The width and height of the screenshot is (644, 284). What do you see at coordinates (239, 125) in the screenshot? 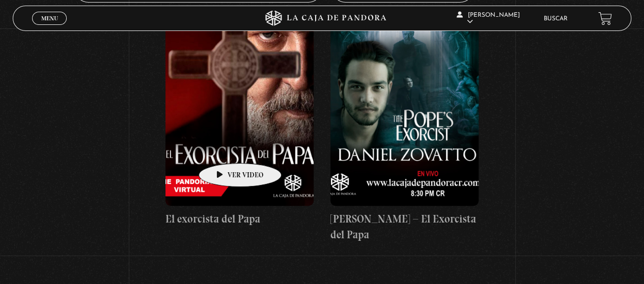
I see `a: El exorcista del Papa` at bounding box center [239, 125].